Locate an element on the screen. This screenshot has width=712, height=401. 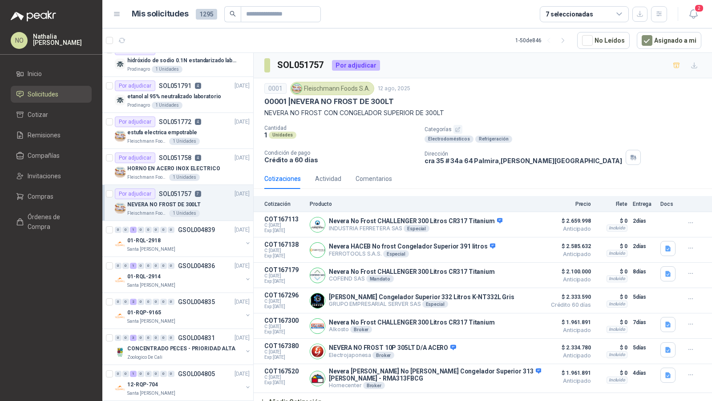
p: GSOL004831 is located at coordinates (196, 338).